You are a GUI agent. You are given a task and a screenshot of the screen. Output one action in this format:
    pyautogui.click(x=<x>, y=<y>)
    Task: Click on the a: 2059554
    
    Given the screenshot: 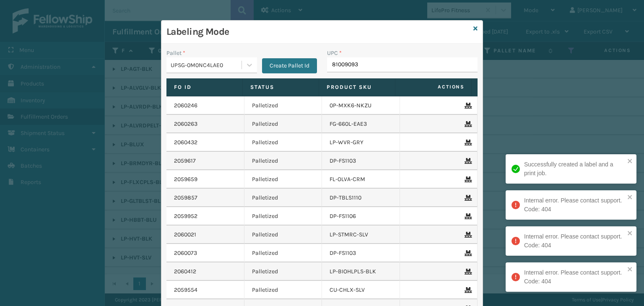 What is the action you would take?
    pyautogui.click(x=186, y=290)
    